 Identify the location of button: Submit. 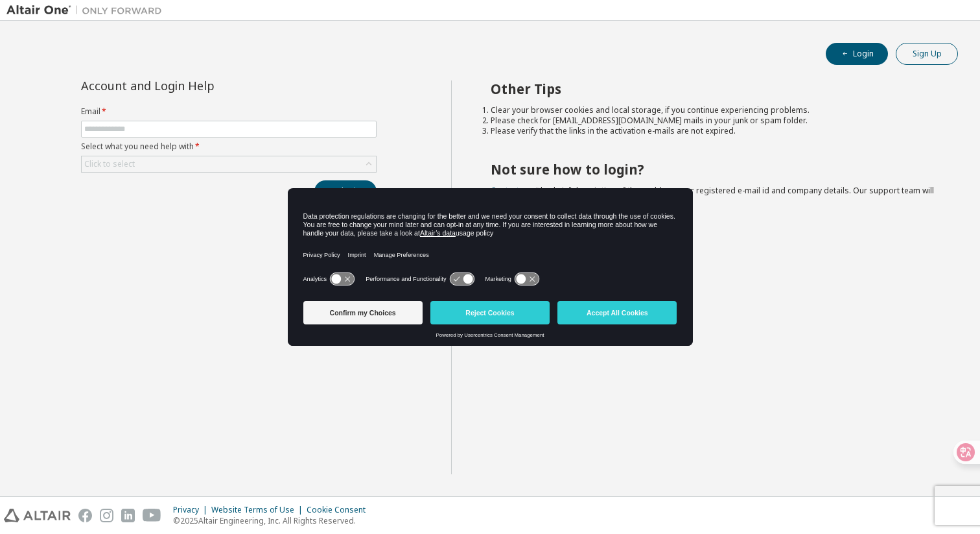
(345, 191).